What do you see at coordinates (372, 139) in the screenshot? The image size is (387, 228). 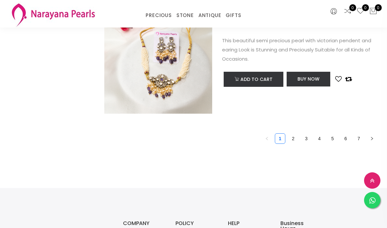 I see `li: Next Page` at bounding box center [372, 139].